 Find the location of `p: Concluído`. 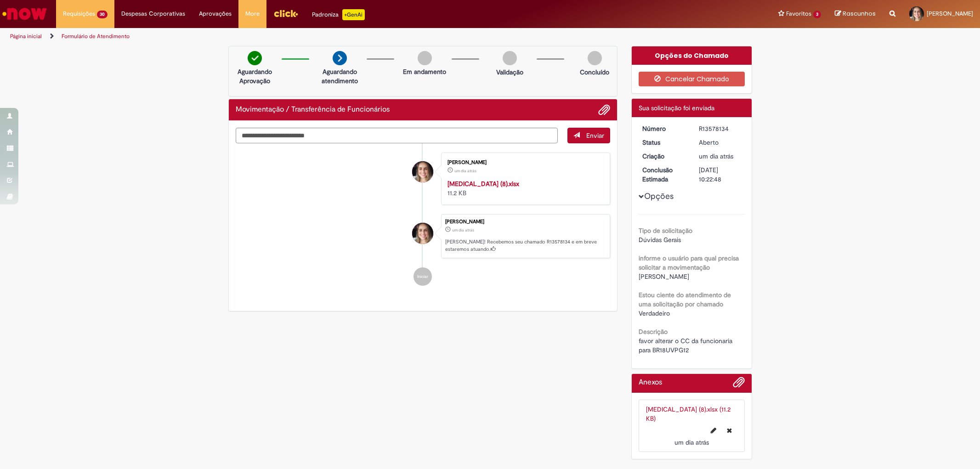

p: Concluído is located at coordinates (595, 72).